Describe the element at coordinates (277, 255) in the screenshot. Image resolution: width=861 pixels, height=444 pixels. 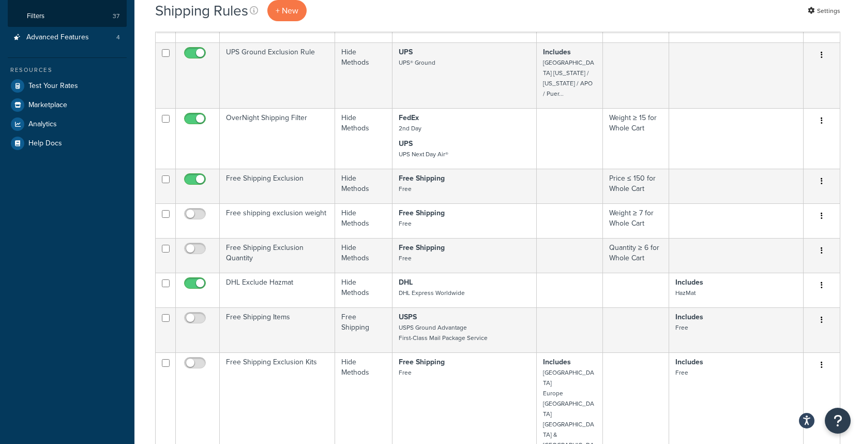
I see `td: Free Shipping Exclusion Quantity` at that location.